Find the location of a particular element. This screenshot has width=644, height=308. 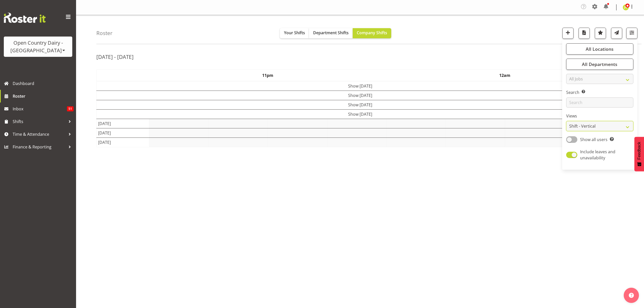

span: Department Shifts is located at coordinates (331, 33).